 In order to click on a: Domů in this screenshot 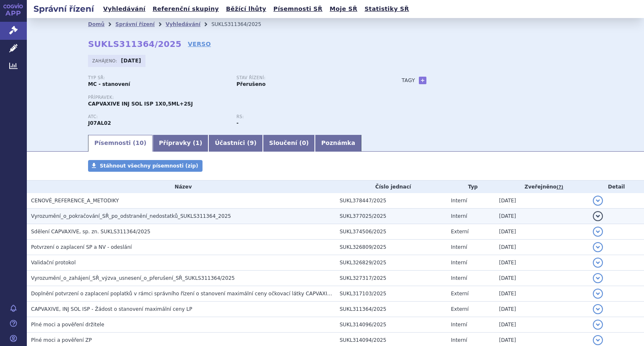, I will do `click(96, 24)`.